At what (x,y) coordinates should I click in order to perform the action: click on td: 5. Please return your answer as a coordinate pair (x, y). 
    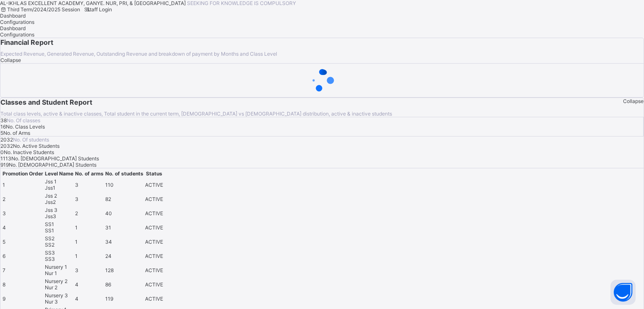
    Looking at the image, I should click on (23, 242).